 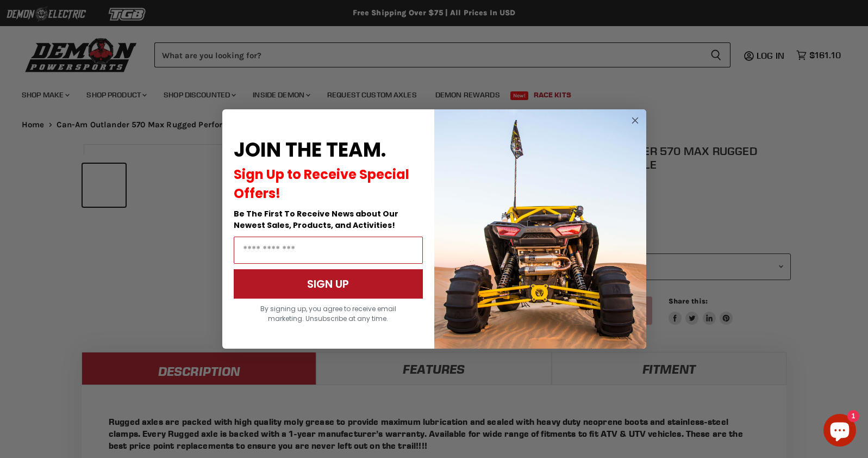 What do you see at coordinates (840, 432) in the screenshot?
I see `inbox-online-store-chat: Shopify online store chat` at bounding box center [840, 432].